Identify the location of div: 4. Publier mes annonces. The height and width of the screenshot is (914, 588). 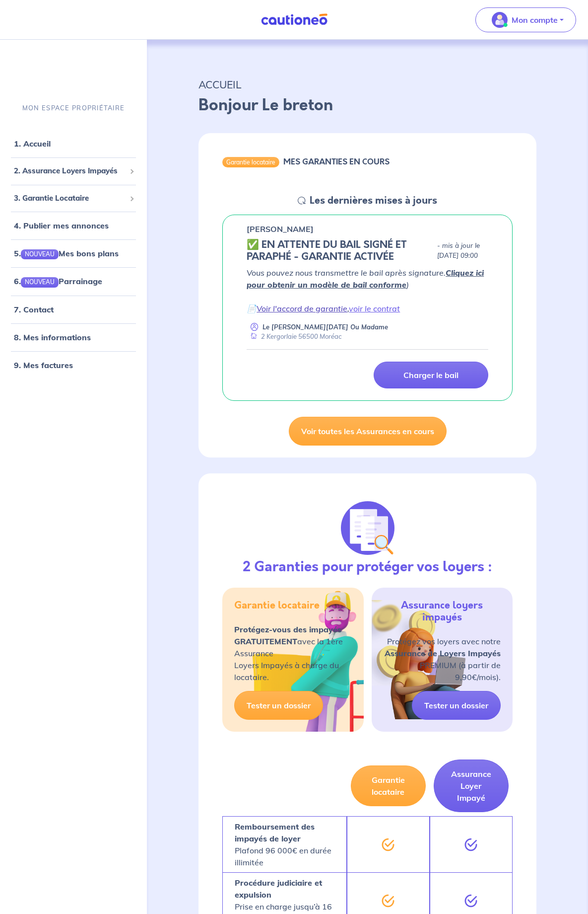
(73, 225).